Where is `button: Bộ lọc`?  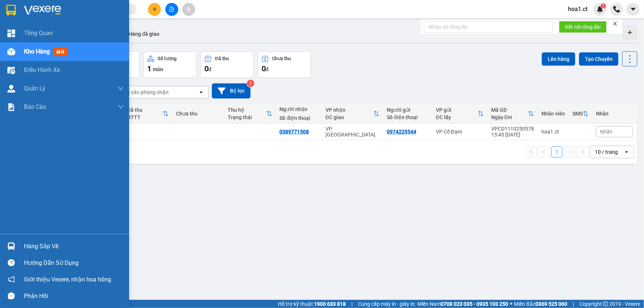
button: Bộ lọc is located at coordinates (231, 91).